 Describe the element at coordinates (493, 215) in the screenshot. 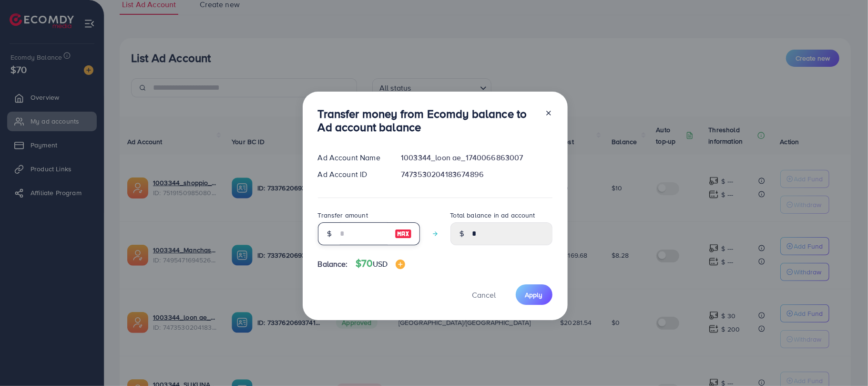

I see `label: Total balance in ad account` at that location.